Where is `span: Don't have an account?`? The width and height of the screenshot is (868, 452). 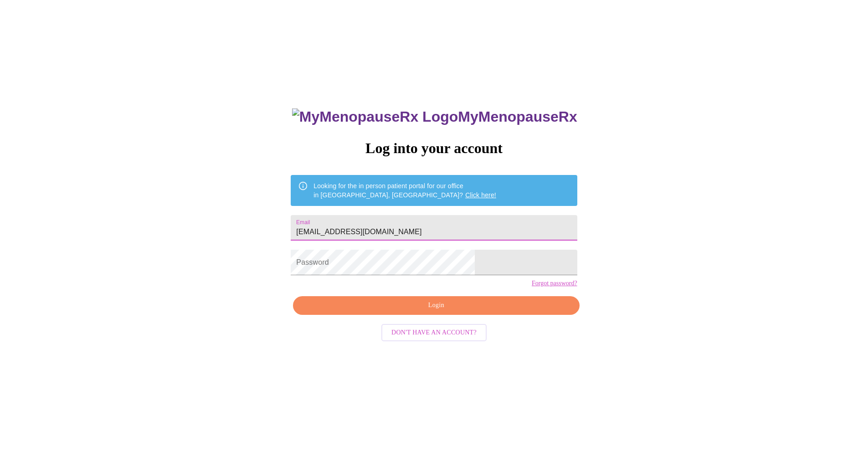 span: Don't have an account? is located at coordinates (434, 332).